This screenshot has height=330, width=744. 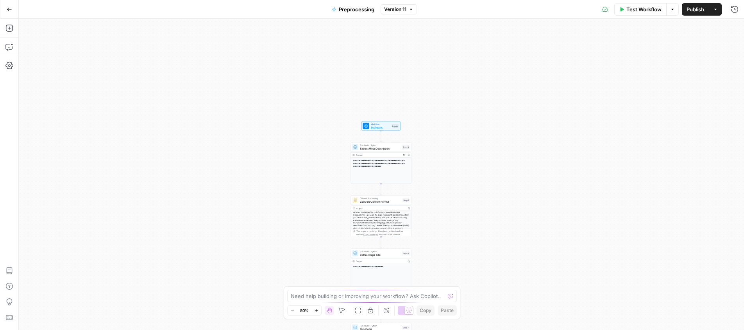 What do you see at coordinates (380, 148) in the screenshot?
I see `span: Extract Meta Description` at bounding box center [380, 148].